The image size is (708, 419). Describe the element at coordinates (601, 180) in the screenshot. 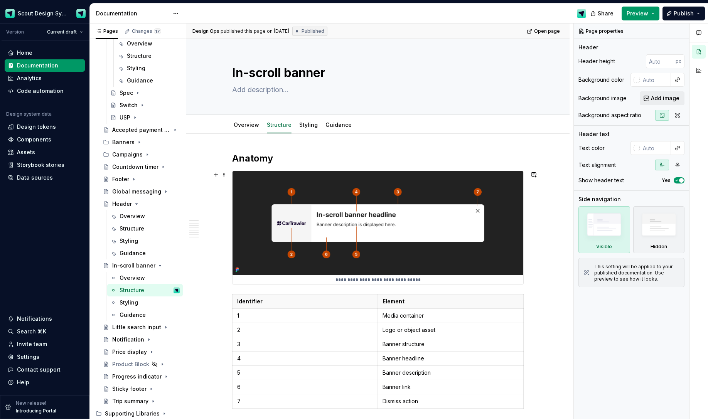

I see `div: Show header text` at that location.